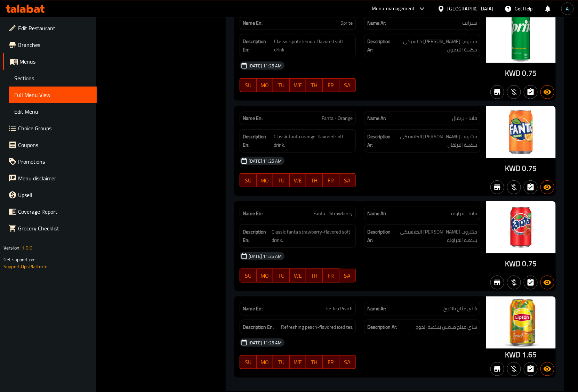 The height and width of the screenshot is (392, 578). Describe the element at coordinates (521, 227) in the screenshot. I see `img: Fanta__Strawberry638930209177580294.jpg` at that location.